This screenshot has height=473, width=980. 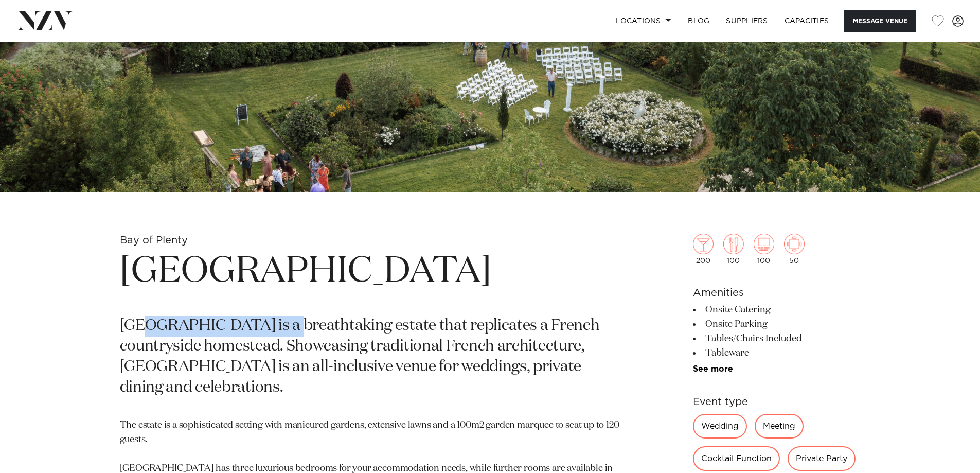 I want to click on h6: Amenities, so click(x=777, y=293).